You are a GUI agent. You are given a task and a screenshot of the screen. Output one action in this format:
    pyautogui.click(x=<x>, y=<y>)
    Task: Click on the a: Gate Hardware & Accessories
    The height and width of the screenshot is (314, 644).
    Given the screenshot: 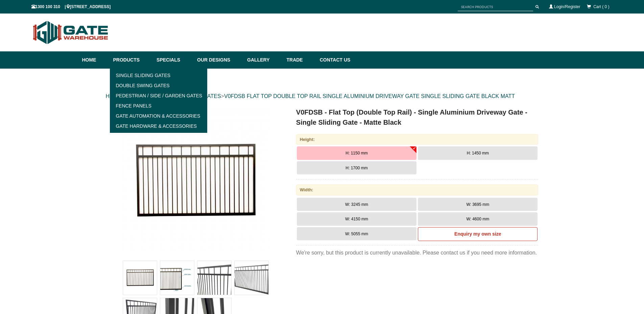 What is the action you would take?
    pyautogui.click(x=159, y=126)
    